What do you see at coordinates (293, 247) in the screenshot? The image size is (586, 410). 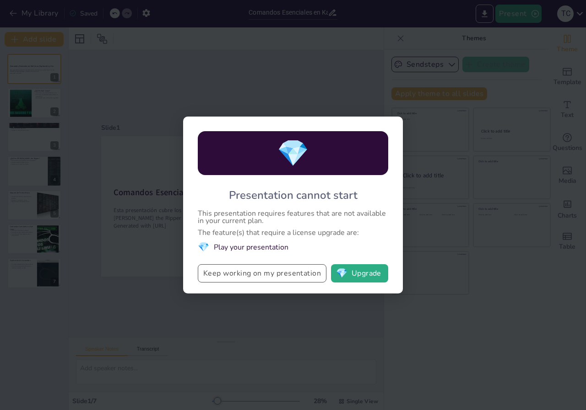 I see `li: Play your presentation` at bounding box center [293, 247].